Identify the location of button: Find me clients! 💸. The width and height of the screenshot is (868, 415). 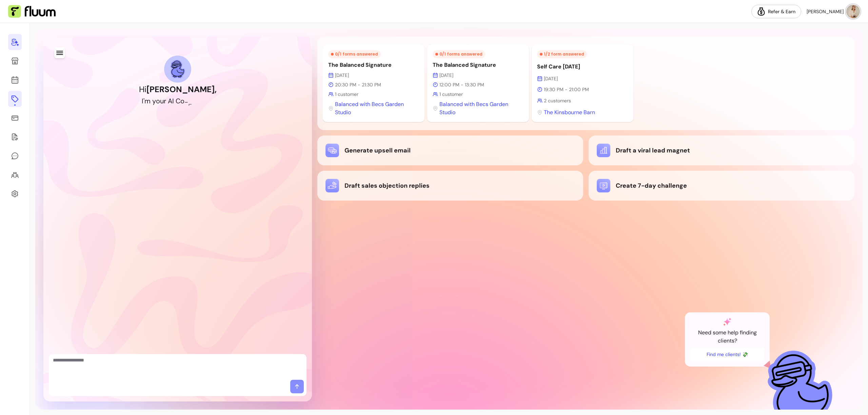
(727, 354).